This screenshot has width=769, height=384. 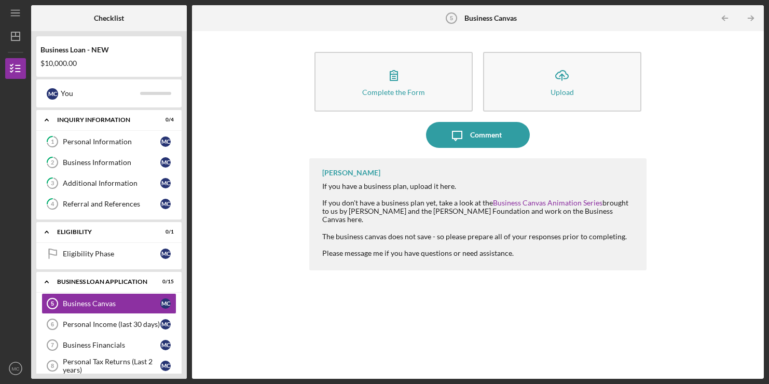 What do you see at coordinates (52, 324) in the screenshot?
I see `tspan: 6` at bounding box center [52, 324].